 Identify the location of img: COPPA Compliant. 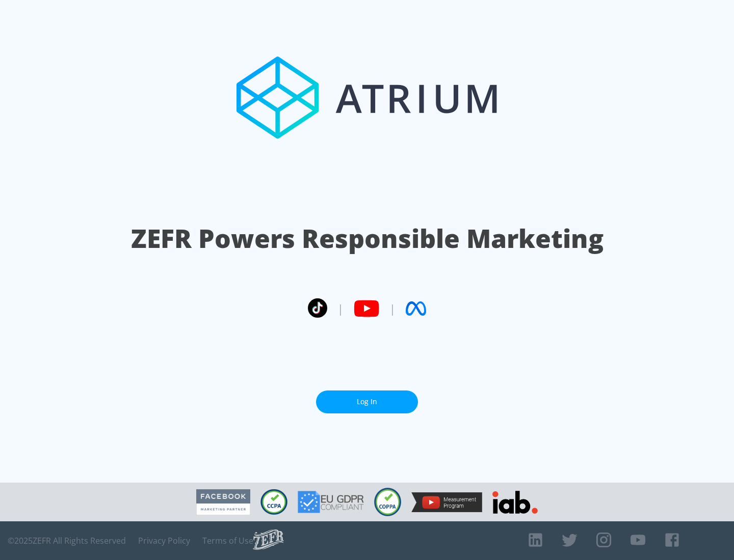
(387, 502).